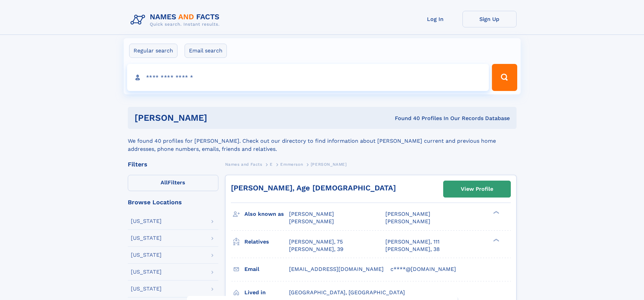 This screenshot has width=644, height=300. I want to click on span: All, so click(164, 182).